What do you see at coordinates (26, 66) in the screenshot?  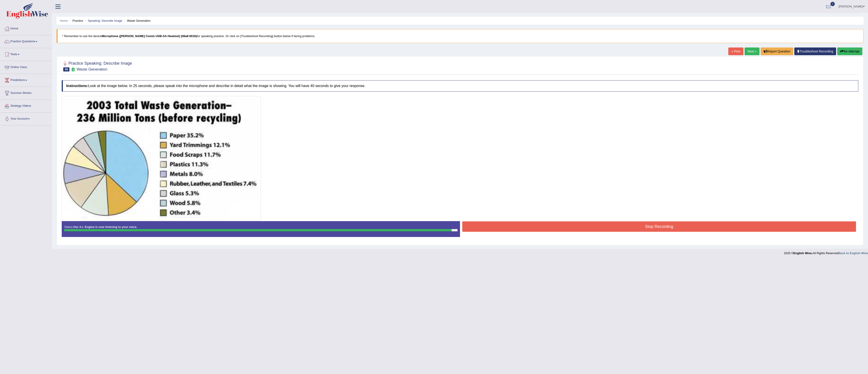 I see `a: Online Class` at bounding box center [26, 66].